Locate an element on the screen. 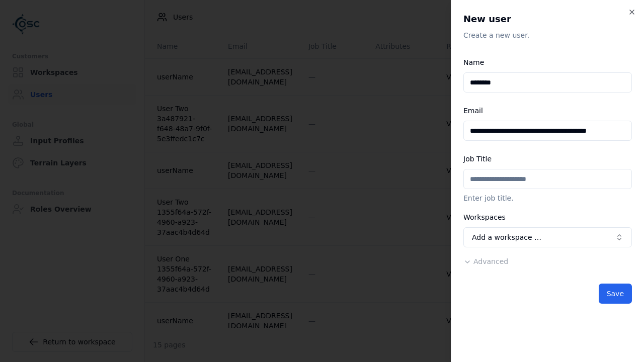 The width and height of the screenshot is (644, 362). label: Workspaces is located at coordinates (484, 217).